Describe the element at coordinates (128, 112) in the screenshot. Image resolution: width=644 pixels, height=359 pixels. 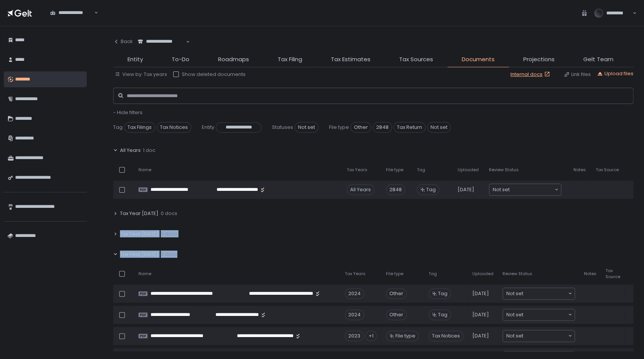
I see `span: - Hide filters` at that location.